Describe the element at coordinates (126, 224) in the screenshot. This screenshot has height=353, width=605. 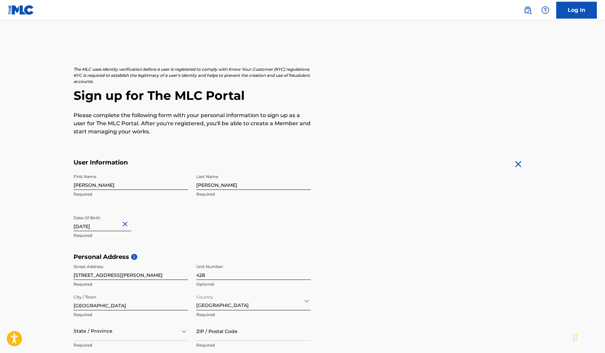
I see `button: Close` at that location.